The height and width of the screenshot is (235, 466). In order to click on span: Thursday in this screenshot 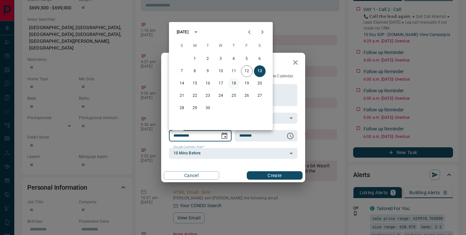, I will do `click(234, 46)`.